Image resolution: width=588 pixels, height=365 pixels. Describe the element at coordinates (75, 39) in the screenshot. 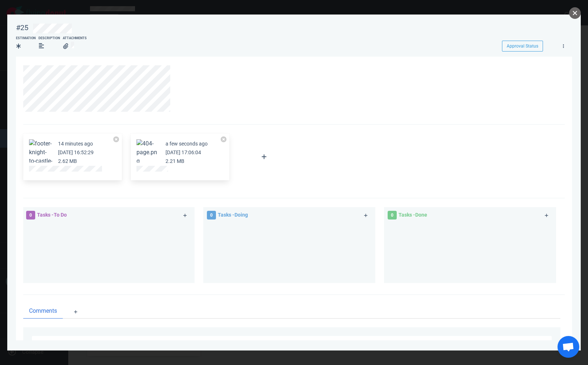

I see `div: Attachments` at that location.